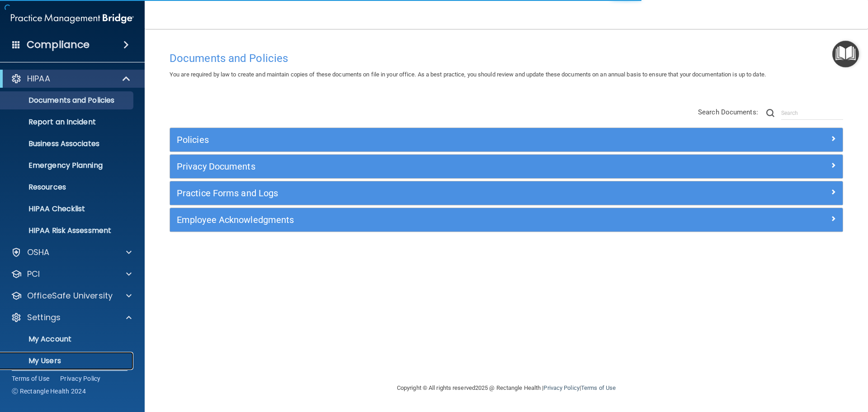  I want to click on p: PCI, so click(34, 274).